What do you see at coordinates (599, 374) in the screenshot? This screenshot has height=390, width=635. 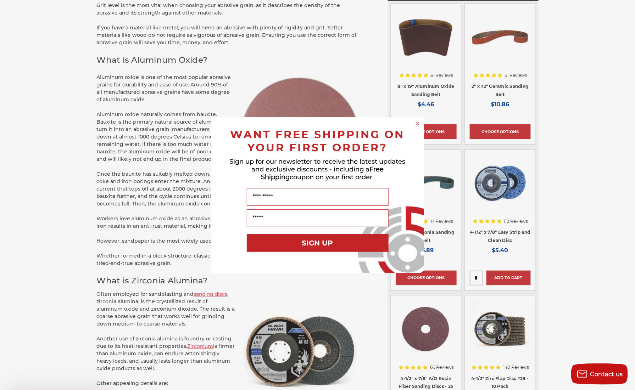 I see `button: Contact us` at bounding box center [599, 374].